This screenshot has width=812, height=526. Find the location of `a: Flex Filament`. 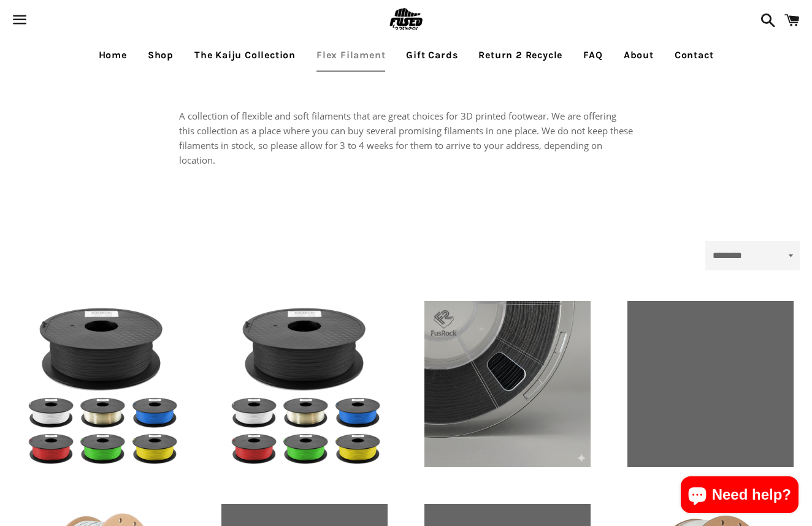

a: Flex Filament is located at coordinates (351, 55).